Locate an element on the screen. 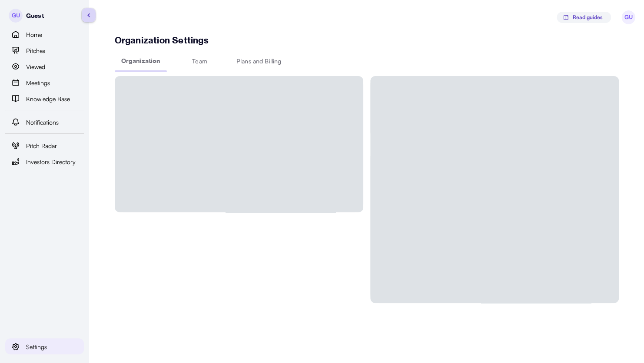 This screenshot has width=644, height=363. button: sidebar-button is located at coordinates (89, 15).